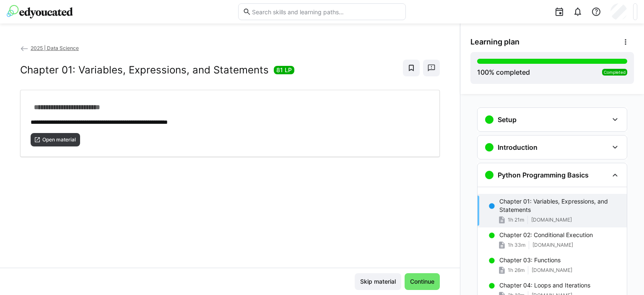 The width and height of the screenshot is (644, 295). I want to click on p: Chapter 04: Loops and Iterations, so click(545, 285).